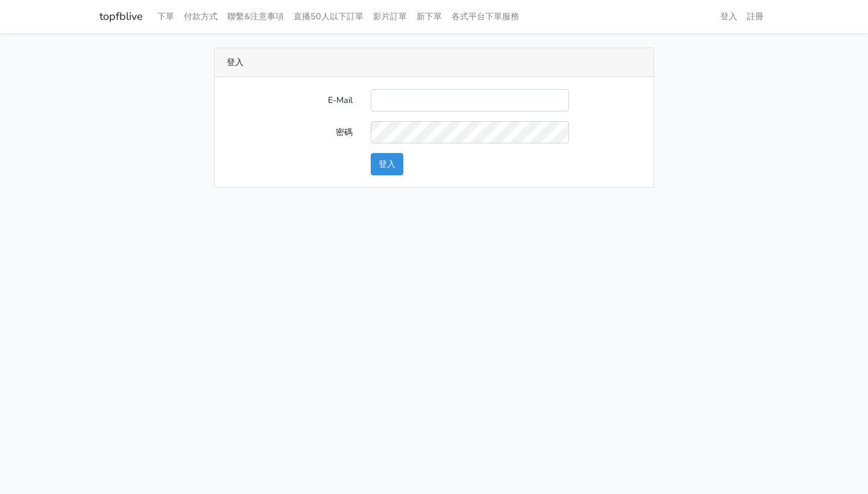 This screenshot has height=494, width=868. I want to click on a: 影片訂單, so click(390, 16).